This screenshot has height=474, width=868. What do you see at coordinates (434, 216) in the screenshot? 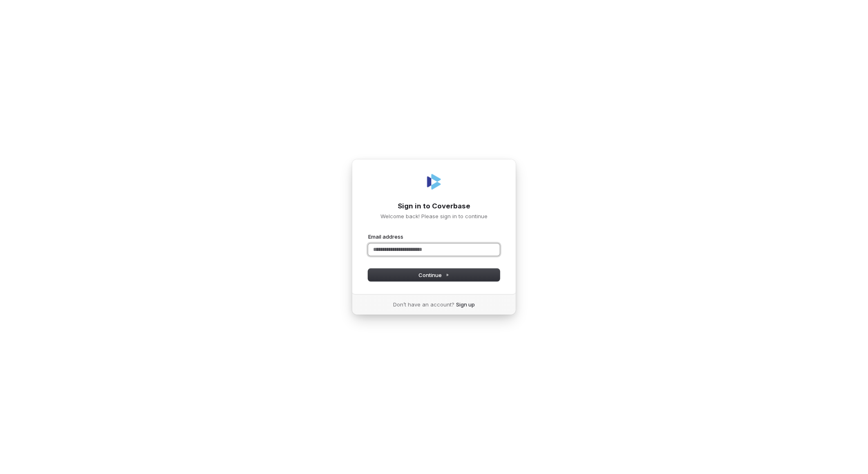
I see `p: Welcome back! Please sign in to continue` at bounding box center [434, 216].